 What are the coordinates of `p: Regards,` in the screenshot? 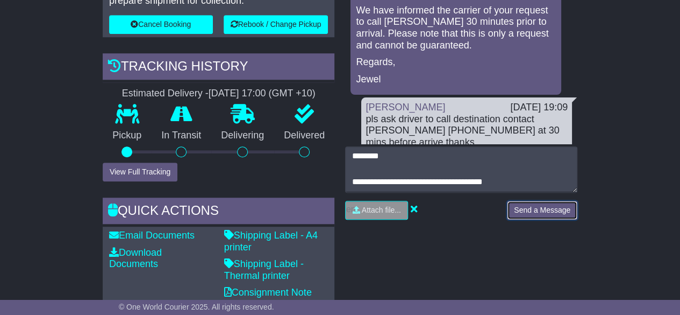 It's located at (456, 62).